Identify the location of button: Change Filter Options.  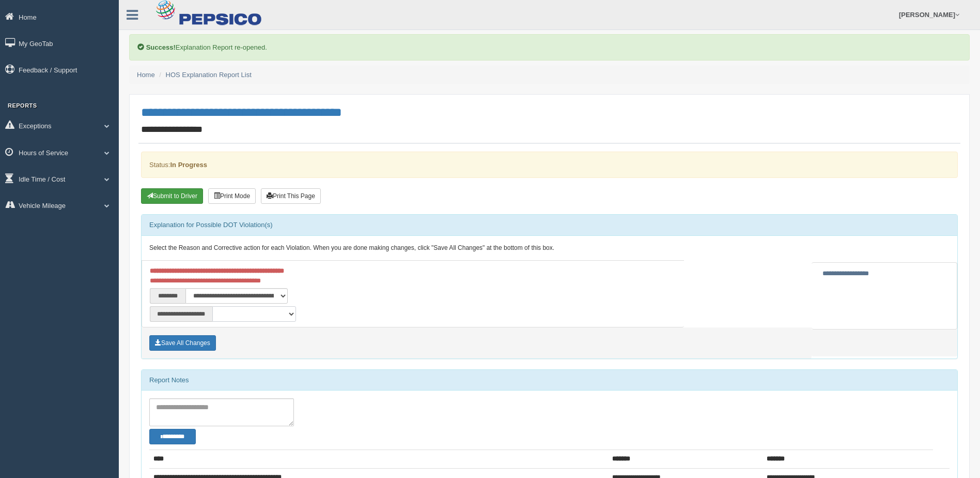
(173, 436).